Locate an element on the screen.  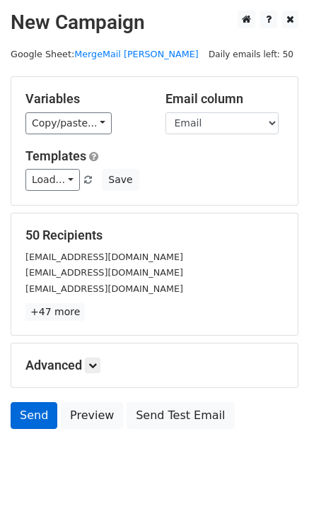
a: Copy/paste... is located at coordinates (68, 123).